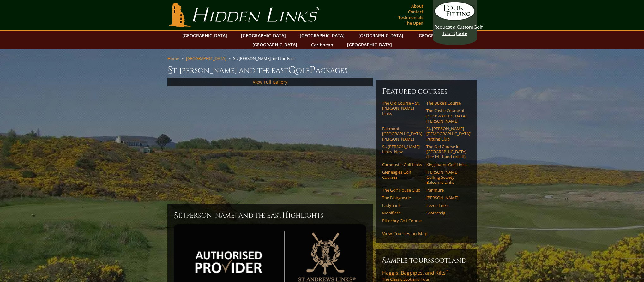  I want to click on span: P, so click(312, 70).